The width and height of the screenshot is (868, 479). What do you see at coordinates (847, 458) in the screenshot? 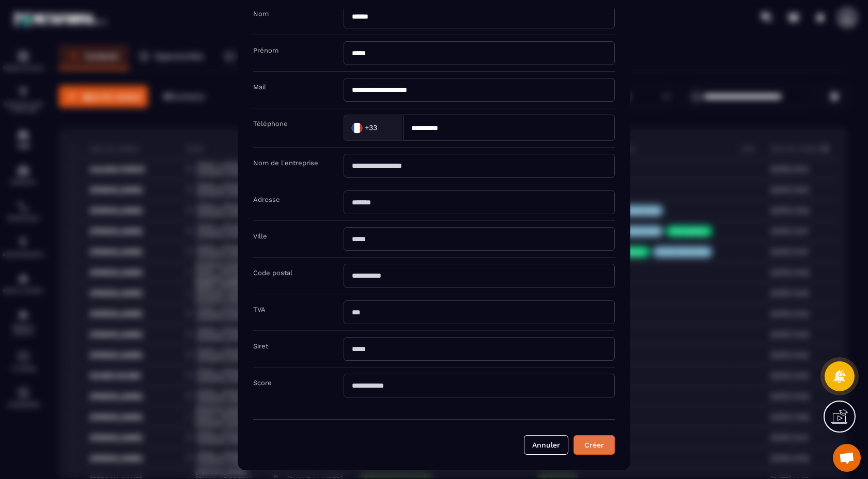
I see `a: Ouvrir le chat` at bounding box center [847, 458].